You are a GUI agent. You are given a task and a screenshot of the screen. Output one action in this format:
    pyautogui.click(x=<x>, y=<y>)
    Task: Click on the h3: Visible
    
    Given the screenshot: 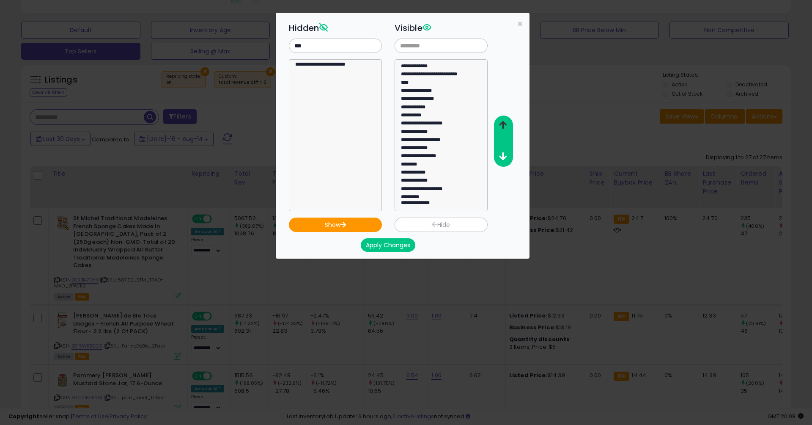 What is the action you would take?
    pyautogui.click(x=441, y=28)
    